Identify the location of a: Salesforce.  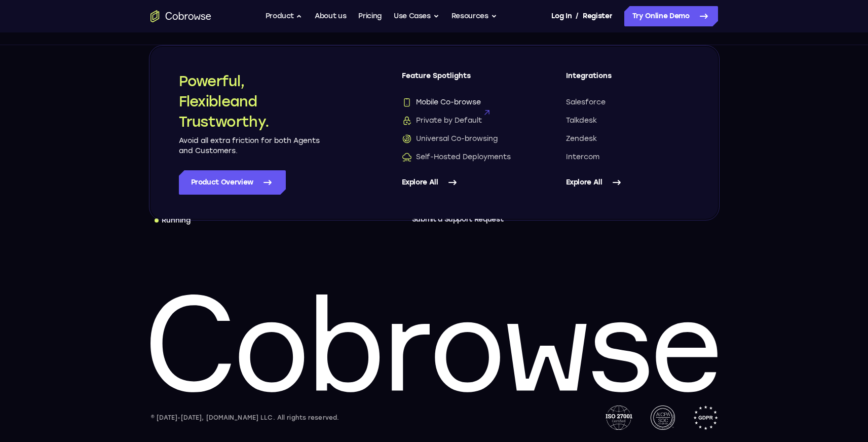
(628, 102).